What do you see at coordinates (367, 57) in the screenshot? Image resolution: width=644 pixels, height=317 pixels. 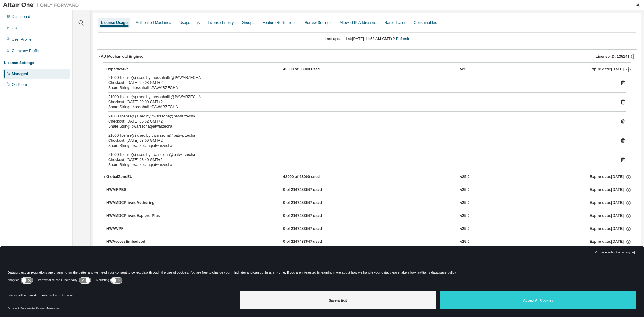 I see `button: AU Mechanical EngineerLicense ID: 135141` at bounding box center [367, 57].